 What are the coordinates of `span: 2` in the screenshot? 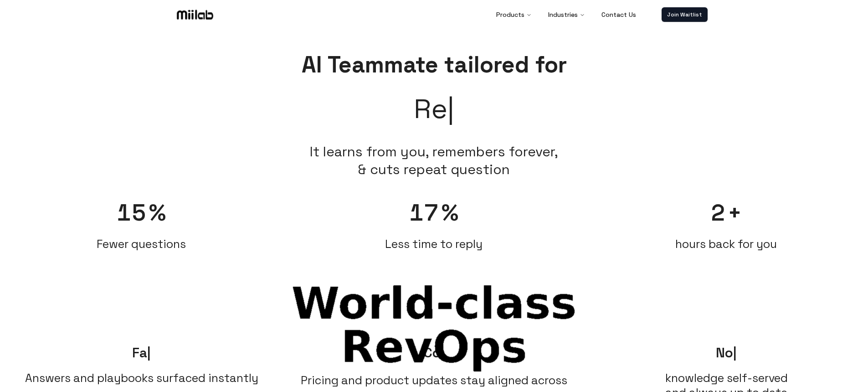 It's located at (719, 213).